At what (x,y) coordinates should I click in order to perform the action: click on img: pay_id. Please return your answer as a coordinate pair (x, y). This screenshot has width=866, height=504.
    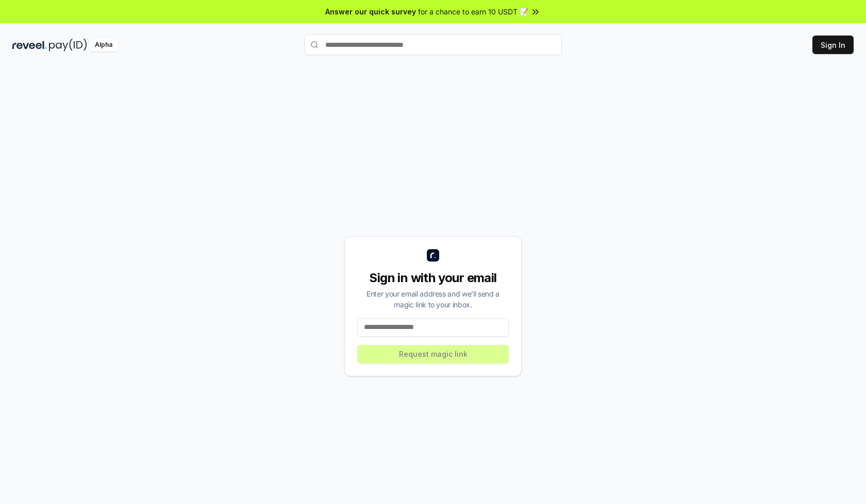
    Looking at the image, I should click on (68, 45).